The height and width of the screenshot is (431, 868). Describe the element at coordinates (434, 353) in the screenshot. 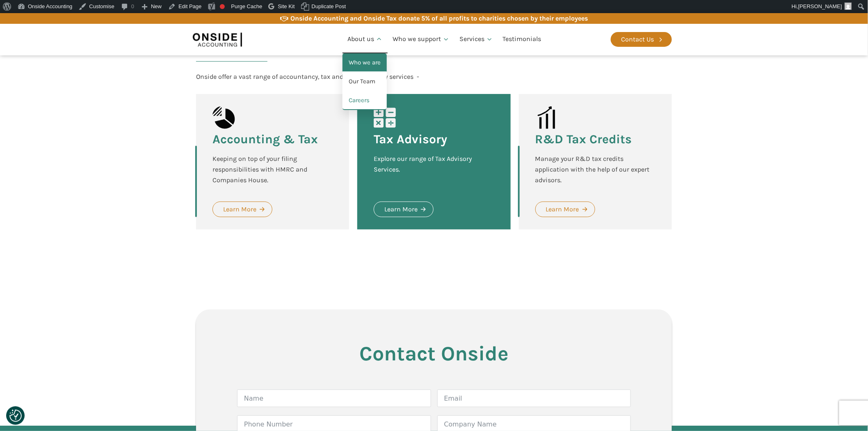

I see `h3: Contact Onside` at that location.